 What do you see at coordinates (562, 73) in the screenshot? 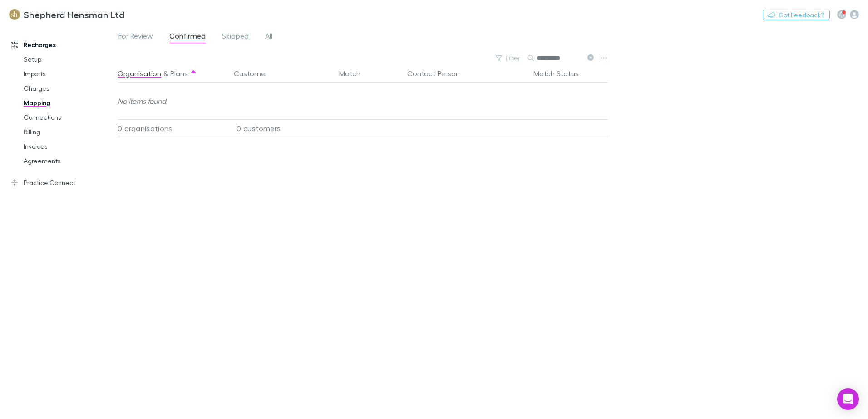
I see `button: Match Status` at bounding box center [562, 73].